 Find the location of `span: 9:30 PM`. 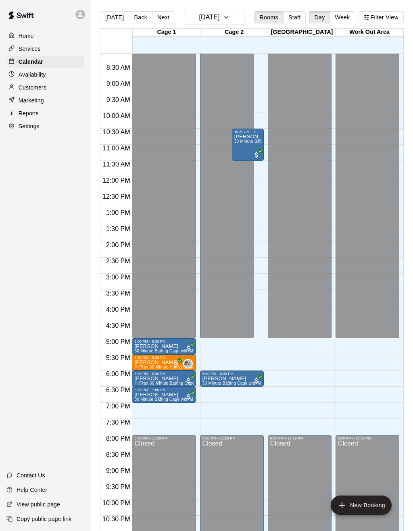

span: 9:30 PM is located at coordinates (118, 486).